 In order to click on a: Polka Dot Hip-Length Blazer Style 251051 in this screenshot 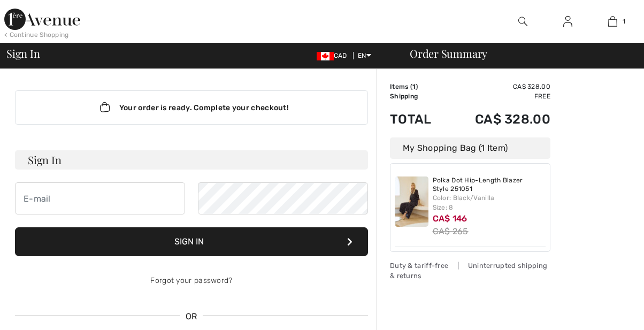, I will do `click(489, 184)`.